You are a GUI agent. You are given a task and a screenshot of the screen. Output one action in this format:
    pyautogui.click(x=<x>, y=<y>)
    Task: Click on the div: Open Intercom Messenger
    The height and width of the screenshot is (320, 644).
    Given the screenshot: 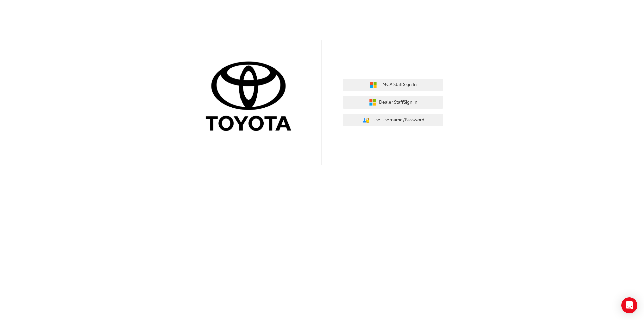 What is the action you would take?
    pyautogui.click(x=629, y=305)
    